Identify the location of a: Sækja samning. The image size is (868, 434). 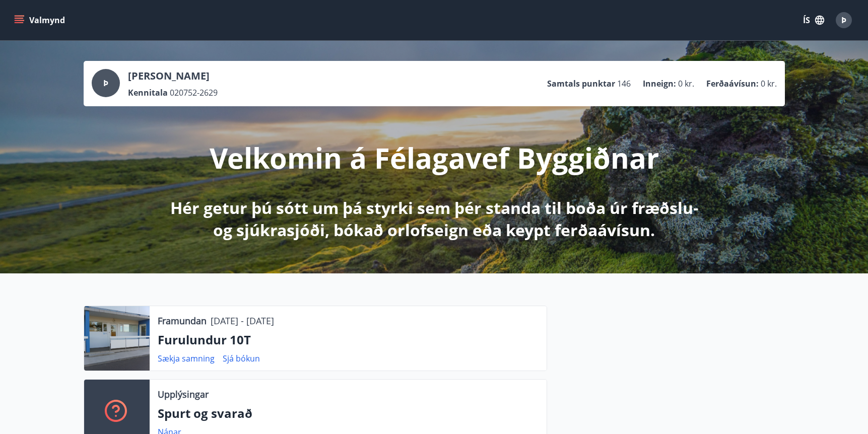
(186, 359).